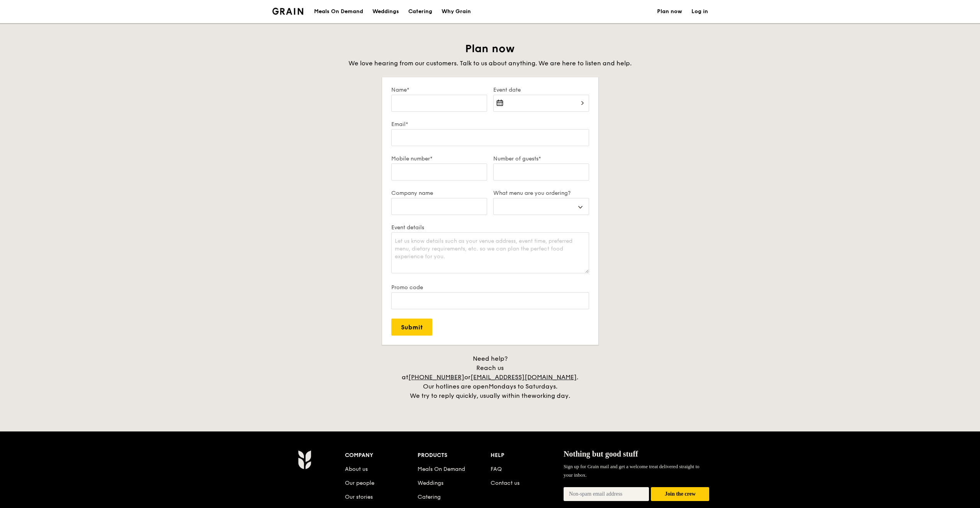  Describe the element at coordinates (680, 494) in the screenshot. I see `button: Join the crew` at that location.